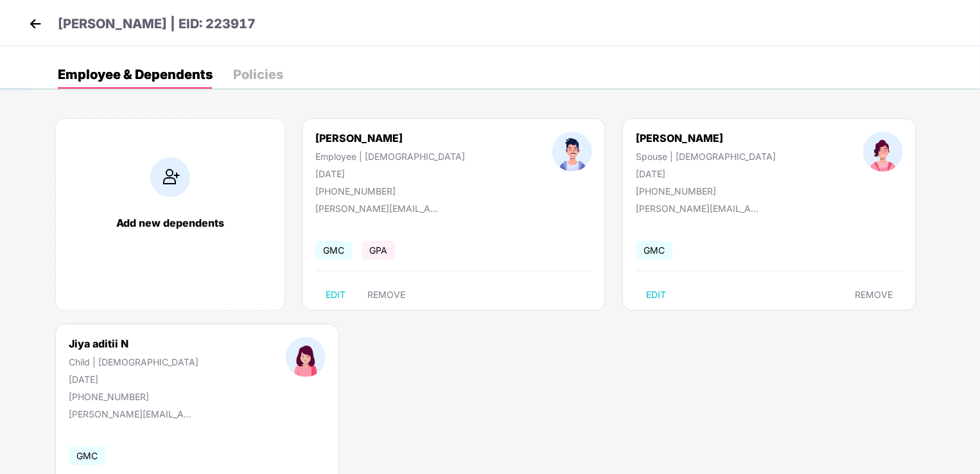 The width and height of the screenshot is (980, 474). Describe the element at coordinates (135, 74) in the screenshot. I see `div: Employee & Dependents` at that location.